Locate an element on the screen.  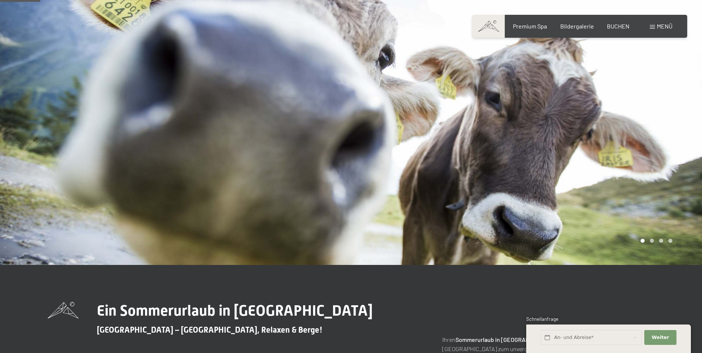
div: Carousel Pagination is located at coordinates (655, 241).